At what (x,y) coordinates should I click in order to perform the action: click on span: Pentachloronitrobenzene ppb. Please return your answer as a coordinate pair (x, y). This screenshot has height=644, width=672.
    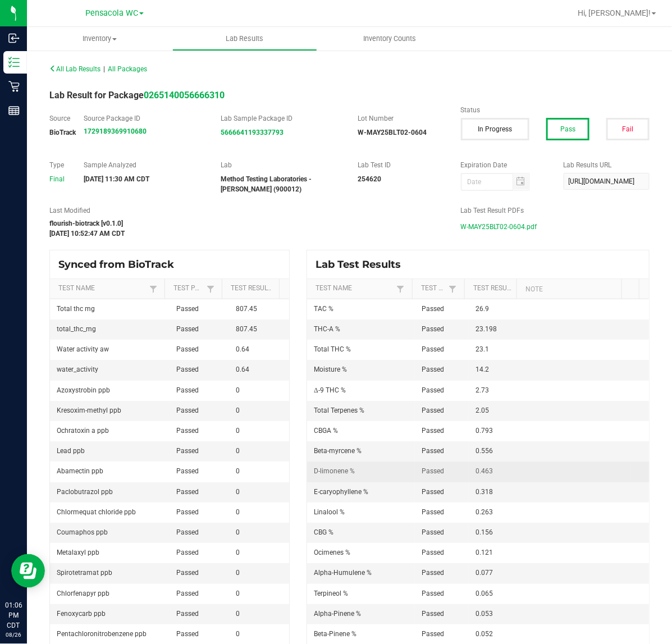
    Looking at the image, I should click on (102, 634).